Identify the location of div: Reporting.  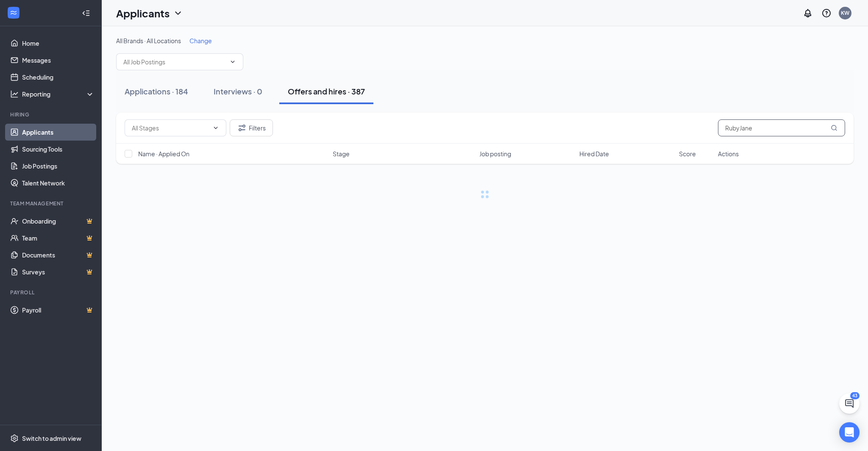
(59, 94).